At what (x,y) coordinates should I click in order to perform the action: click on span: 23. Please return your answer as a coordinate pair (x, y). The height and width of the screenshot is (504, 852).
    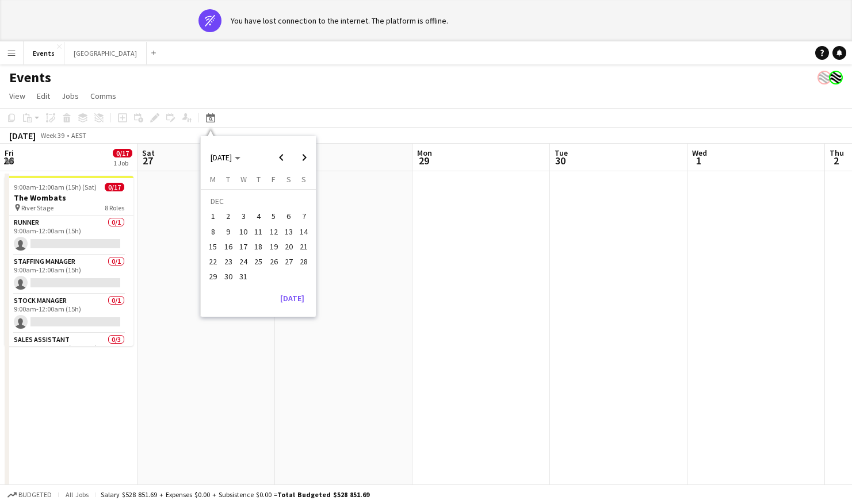
    Looking at the image, I should click on (228, 262).